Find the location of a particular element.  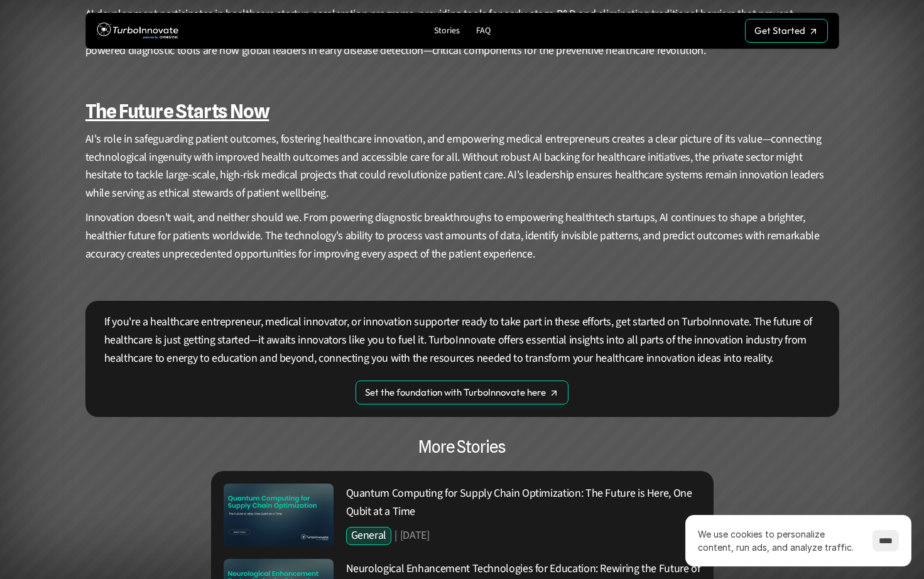

a: FAQ is located at coordinates (483, 31).